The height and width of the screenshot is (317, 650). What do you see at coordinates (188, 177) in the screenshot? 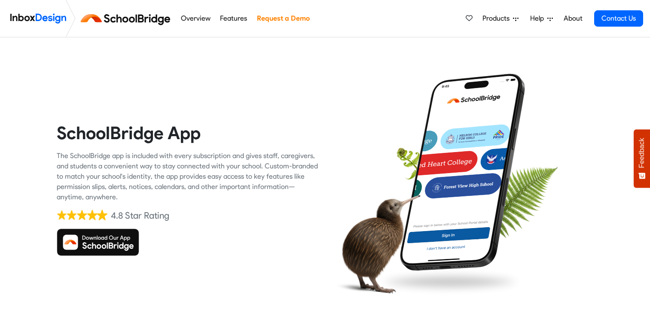
I see `div: The SchoolBridge app is included with every subscription and gives staff, caregivers, and student...` at bounding box center [188, 177].